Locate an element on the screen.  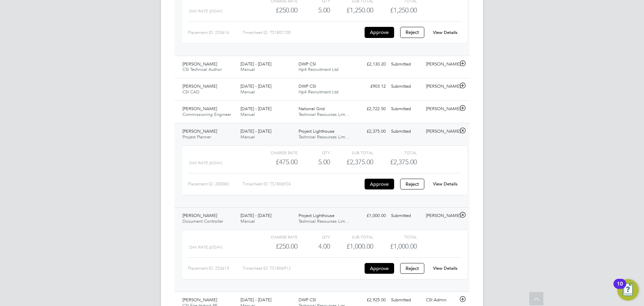
div: Timesheet ID: TS1807100 is located at coordinates (303, 33).